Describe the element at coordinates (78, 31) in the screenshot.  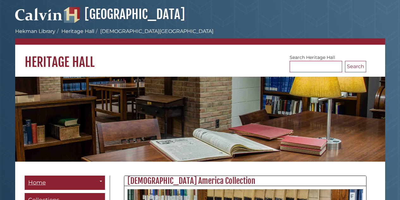
I see `a: Heritage Hall` at that location.